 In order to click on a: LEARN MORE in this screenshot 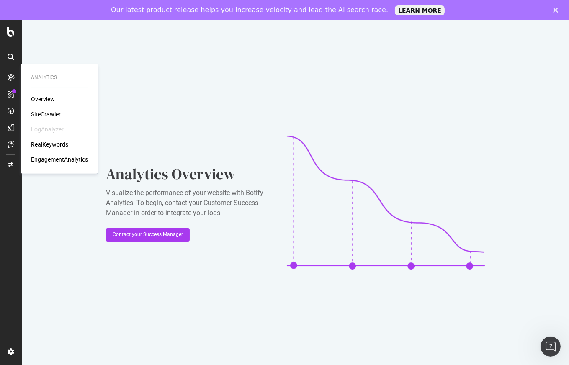, I will do `click(419, 10)`.